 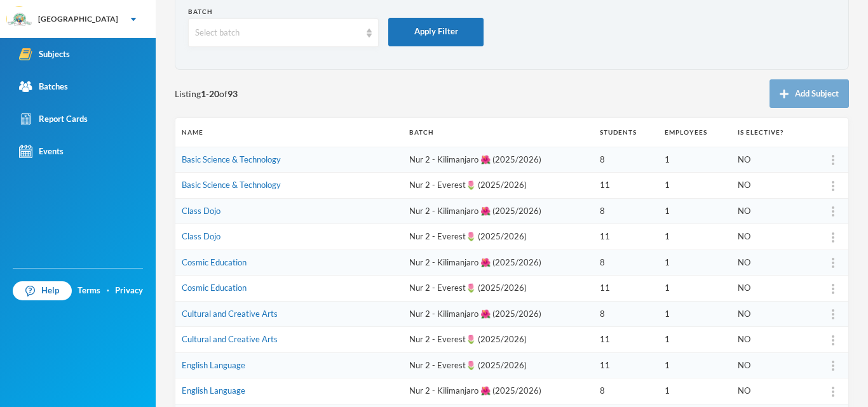 I want to click on div: Events, so click(x=41, y=151).